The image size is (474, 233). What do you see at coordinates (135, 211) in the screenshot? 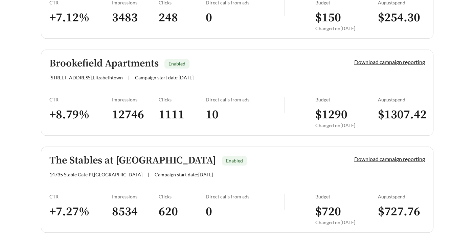
I see `h3: 8534` at bounding box center [135, 211].